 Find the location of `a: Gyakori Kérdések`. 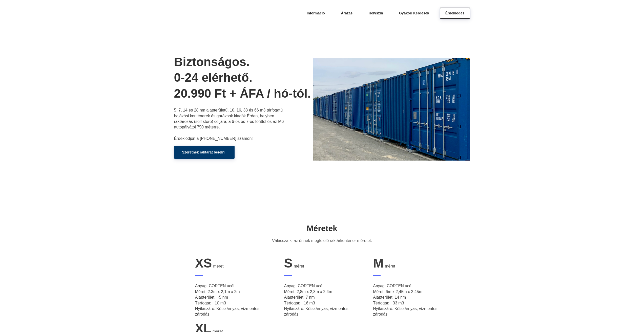

a: Gyakori Kérdések is located at coordinates (414, 13).